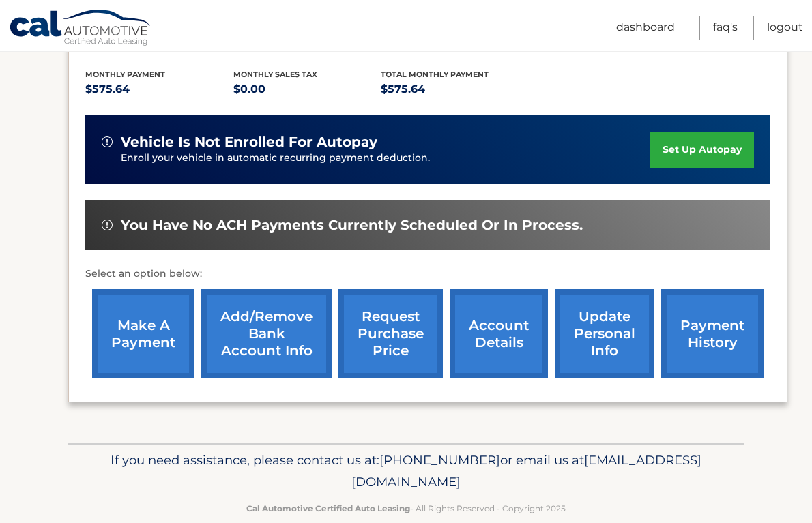 This screenshot has height=523, width=812. Describe the element at coordinates (702, 149) in the screenshot. I see `a: set up autopay` at that location.